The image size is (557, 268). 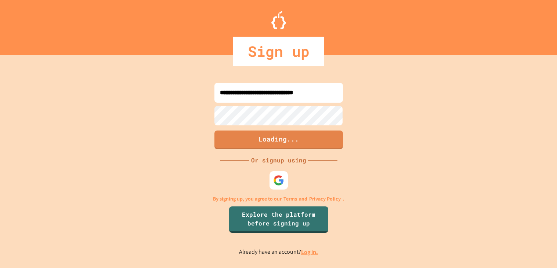 What do you see at coordinates (279, 160) in the screenshot?
I see `div: Or signup using` at bounding box center [279, 160].